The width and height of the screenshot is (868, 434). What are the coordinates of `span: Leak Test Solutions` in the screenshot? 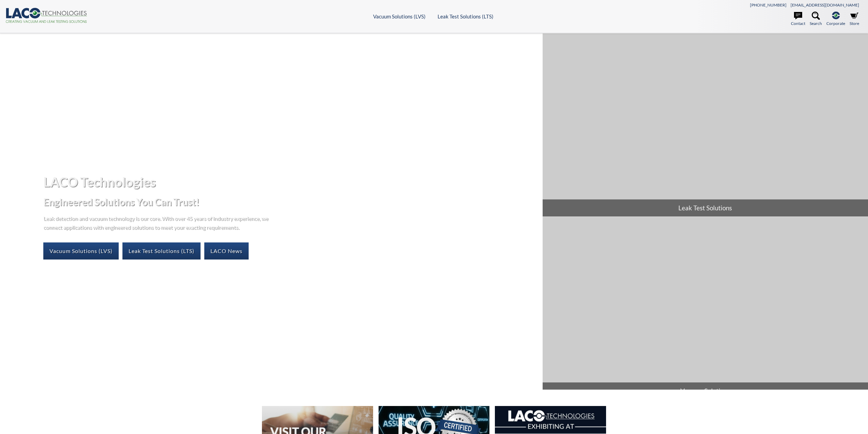 It's located at (705, 208).